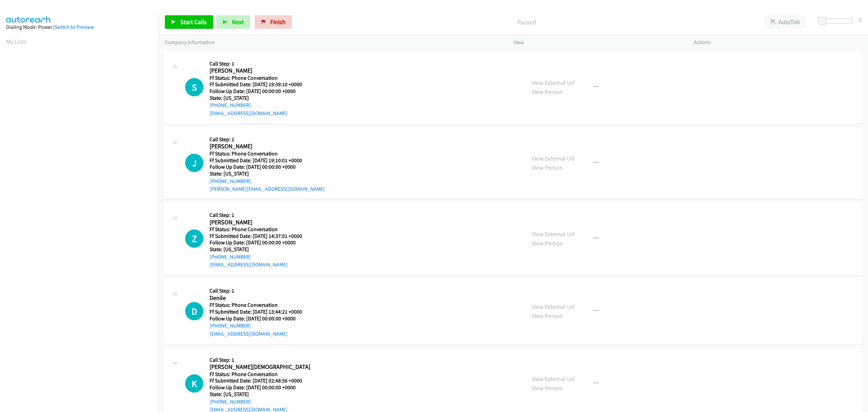  Describe the element at coordinates (260, 298) in the screenshot. I see `h2: Denile` at that location.